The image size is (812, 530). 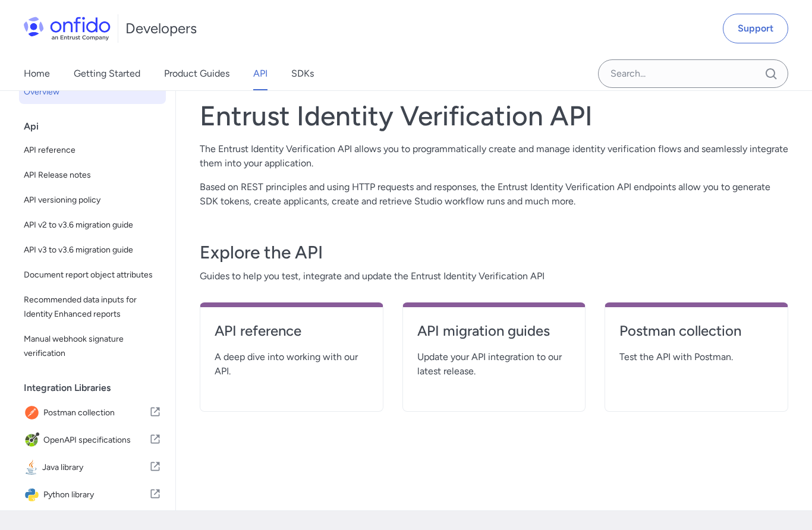 What do you see at coordinates (302, 73) in the screenshot?
I see `a: SDKs` at bounding box center [302, 73].